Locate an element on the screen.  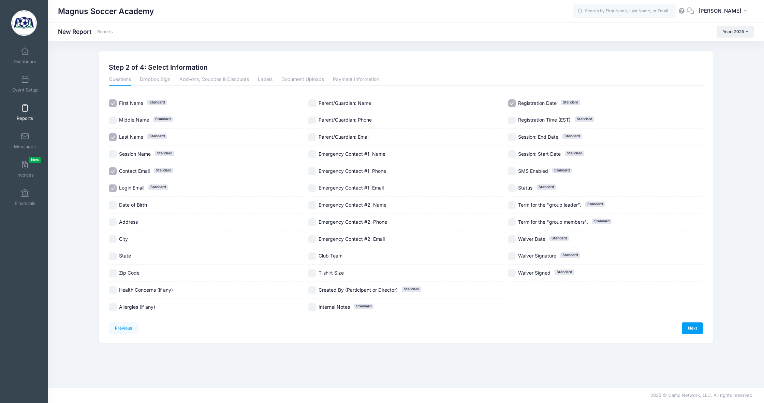
a: Financials is located at coordinates (25, 197).